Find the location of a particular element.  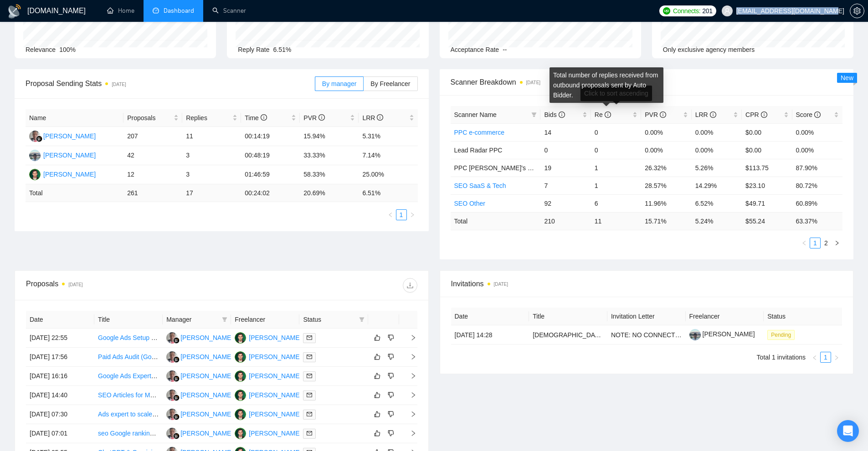

button: right is located at coordinates (412, 215).